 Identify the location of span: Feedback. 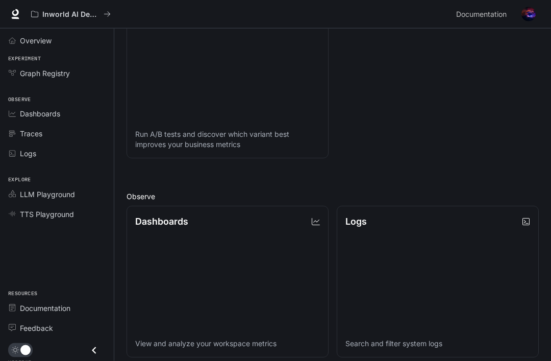
(36, 328).